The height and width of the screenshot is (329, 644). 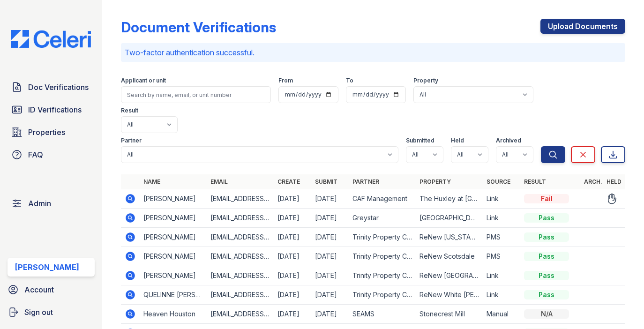 I want to click on button: Sign out, so click(x=51, y=312).